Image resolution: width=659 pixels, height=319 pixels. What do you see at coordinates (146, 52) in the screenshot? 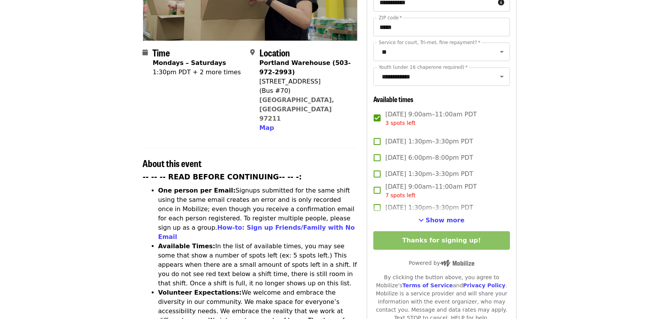
I see `i: calendar icon` at bounding box center [146, 52].